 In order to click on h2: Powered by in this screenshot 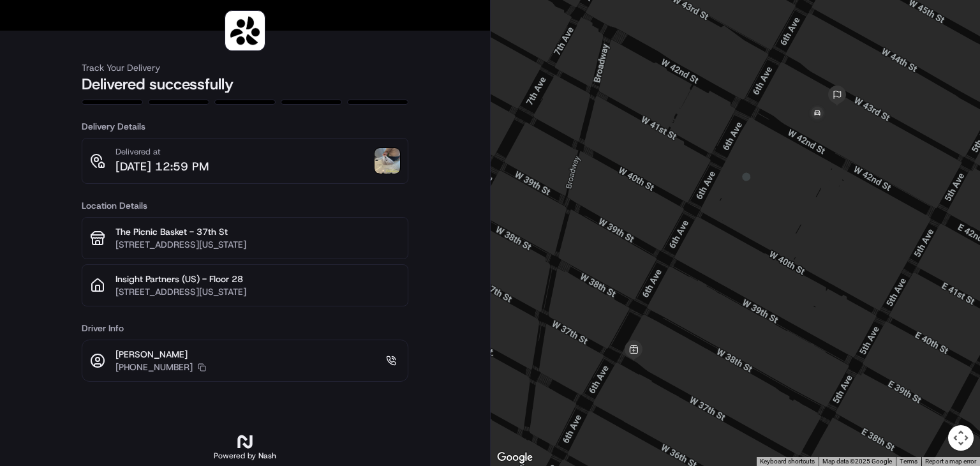, I will do `click(245, 456)`.